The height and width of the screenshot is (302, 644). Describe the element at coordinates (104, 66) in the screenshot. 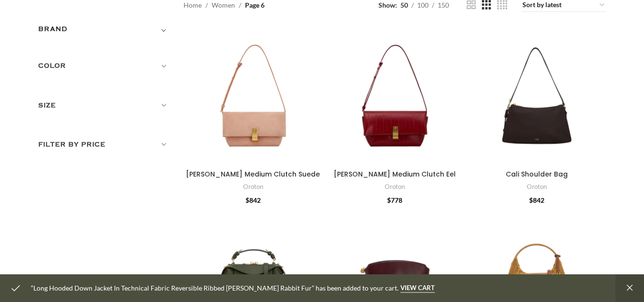

I see `h5: Color` at that location.